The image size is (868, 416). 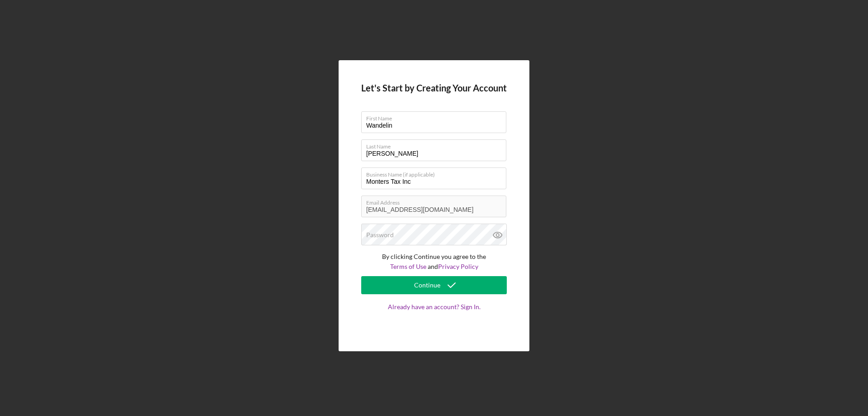 What do you see at coordinates (434, 316) in the screenshot?
I see `a: Already have an account? Sign In.` at bounding box center [434, 316].